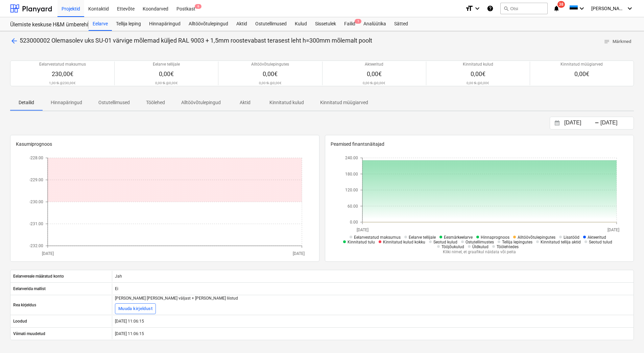 The image size is (644, 353). I want to click on span: Töölehtedes, so click(507, 247).